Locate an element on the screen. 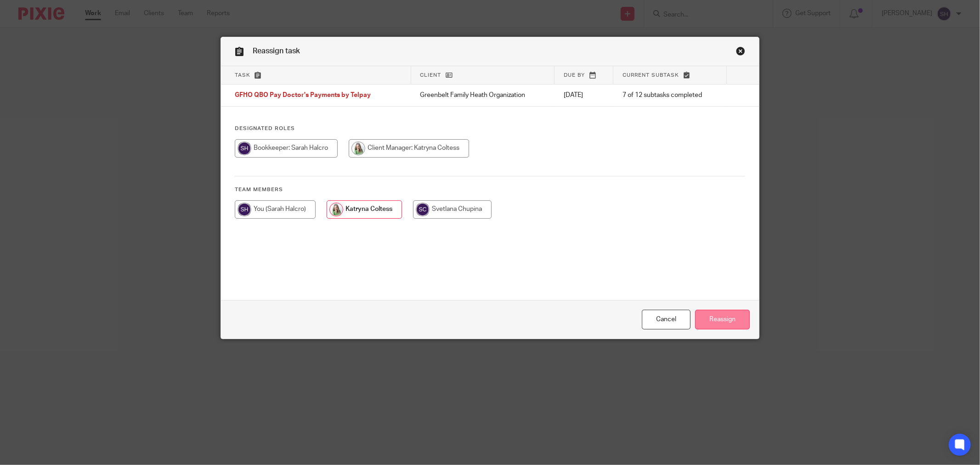  span: Reassign task is located at coordinates (276, 51).